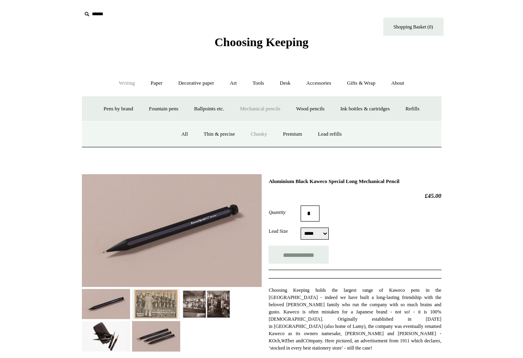 Image resolution: width=523 pixels, height=358 pixels. What do you see at coordinates (365, 109) in the screenshot?
I see `a: Ink bottles & cartridges` at bounding box center [365, 109].